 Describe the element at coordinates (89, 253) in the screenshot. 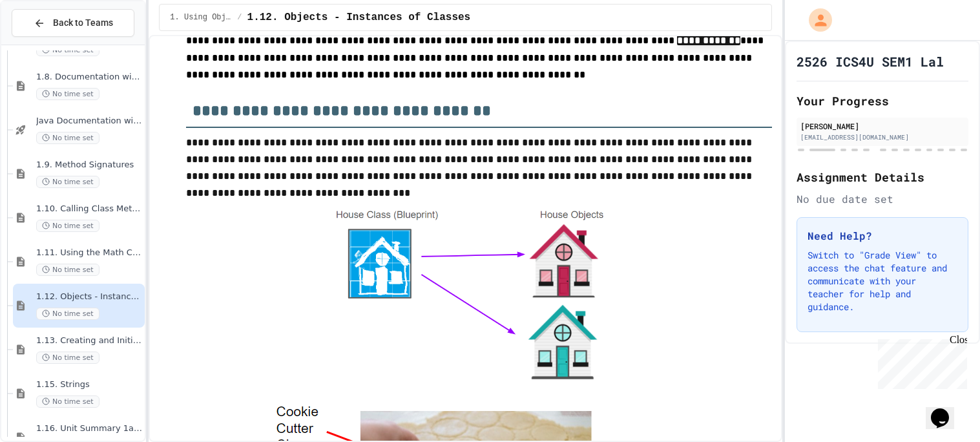

I see `span: 1.11. Using the Math Class` at that location.